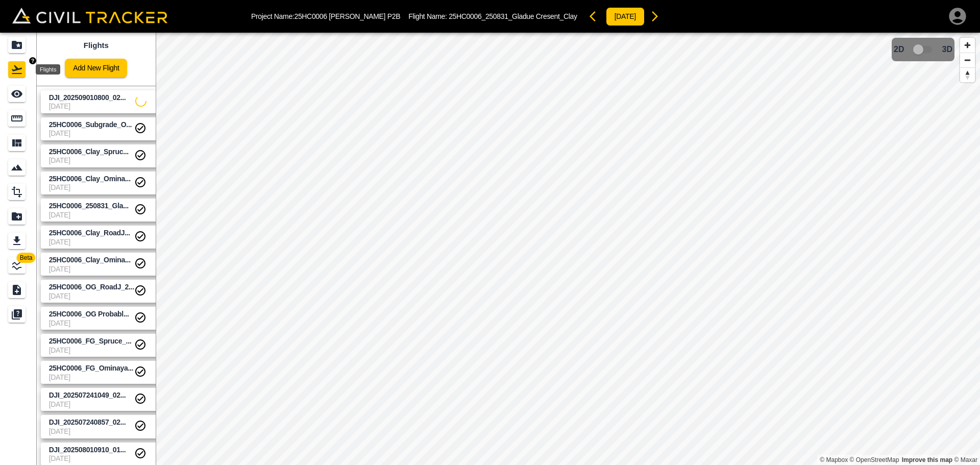 This screenshot has height=465, width=980. What do you see at coordinates (568, 248) in the screenshot?
I see `canvas: Map` at bounding box center [568, 248].